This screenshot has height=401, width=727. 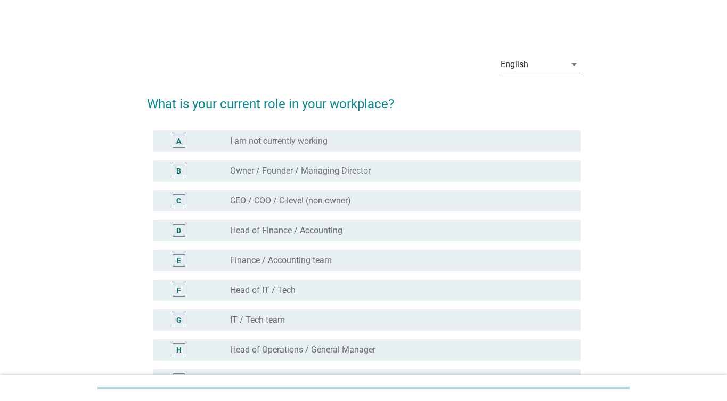 What do you see at coordinates (178, 230) in the screenshot?
I see `div: D` at bounding box center [178, 230].